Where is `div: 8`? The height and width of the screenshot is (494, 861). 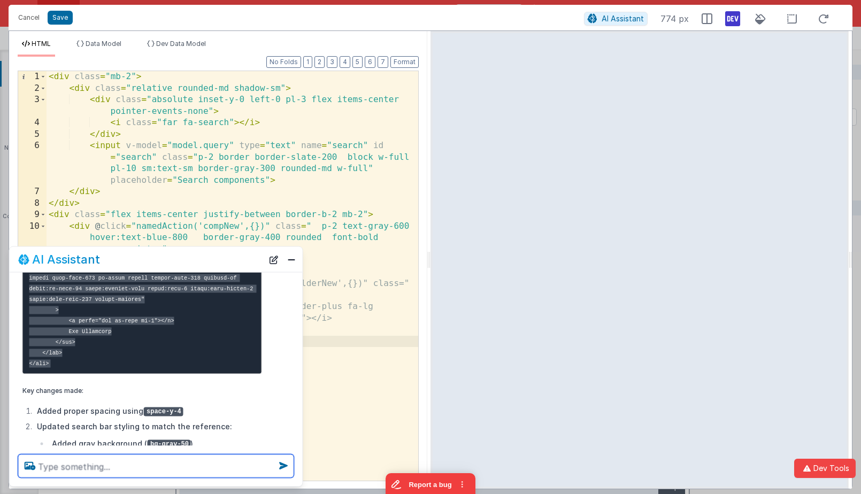
div: 8 is located at coordinates (32, 204).